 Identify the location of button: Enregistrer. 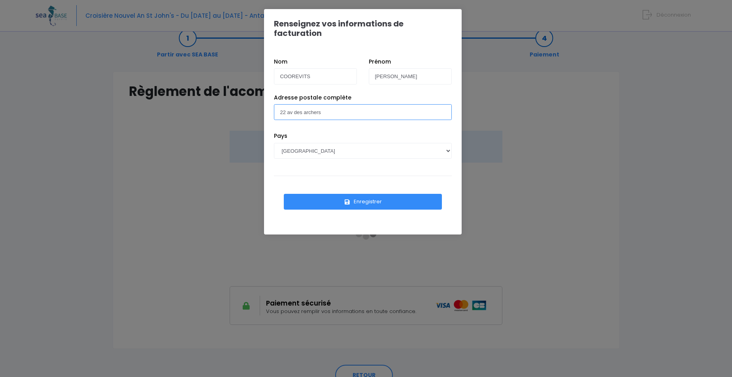
(363, 202).